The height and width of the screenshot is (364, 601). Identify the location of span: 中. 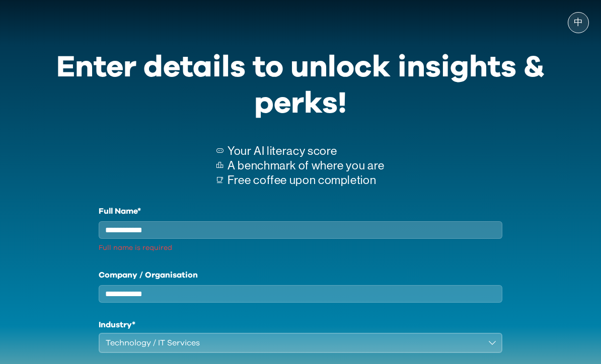
(578, 22).